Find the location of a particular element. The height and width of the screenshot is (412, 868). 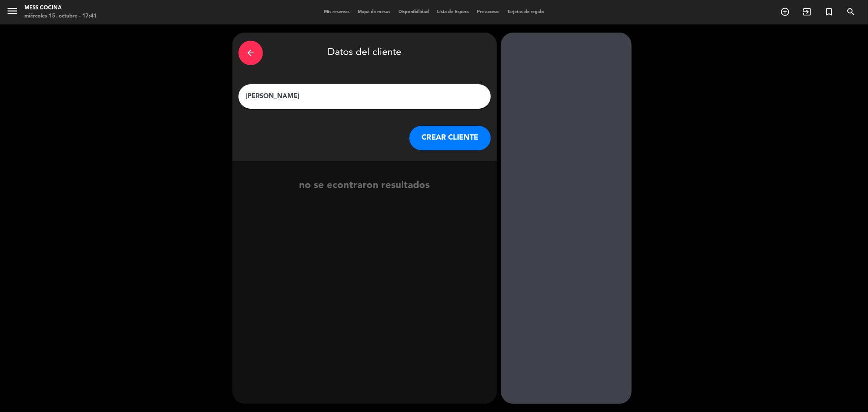

span: Mis reservas is located at coordinates (336, 12).